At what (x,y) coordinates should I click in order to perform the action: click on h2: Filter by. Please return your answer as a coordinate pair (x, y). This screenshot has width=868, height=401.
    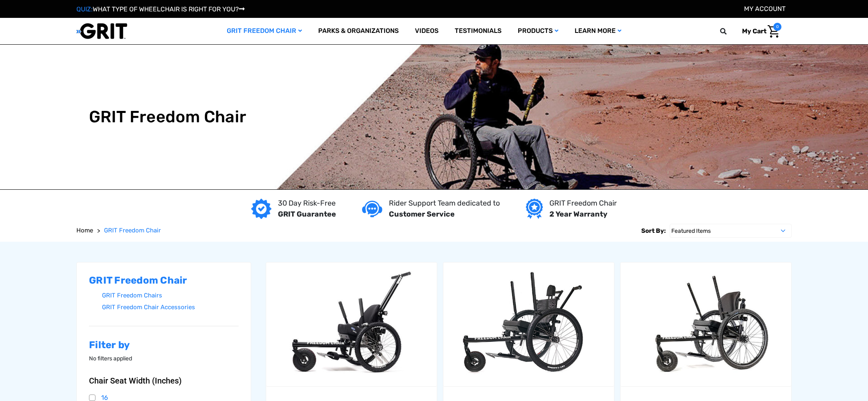
    Looking at the image, I should click on (164, 345).